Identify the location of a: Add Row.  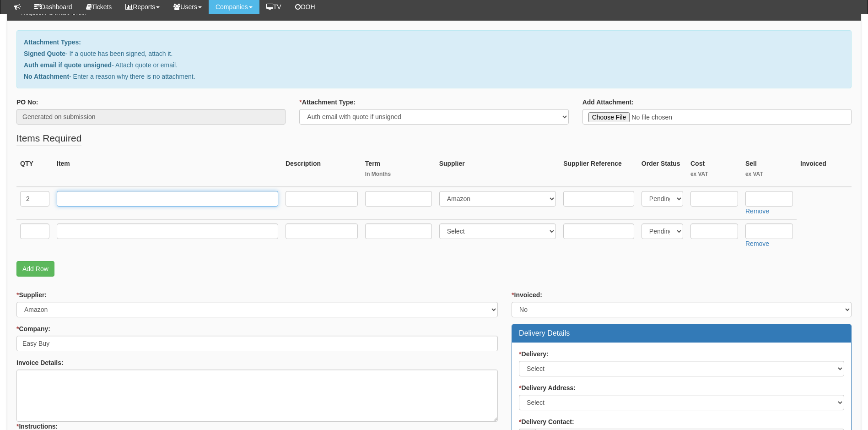
(35, 269).